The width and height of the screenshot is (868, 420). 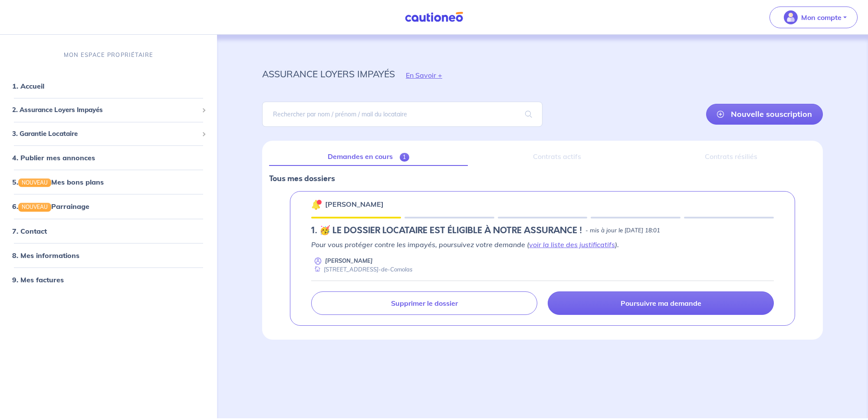 What do you see at coordinates (328, 74) in the screenshot?
I see `p: assurance loyers impayés` at bounding box center [328, 74].